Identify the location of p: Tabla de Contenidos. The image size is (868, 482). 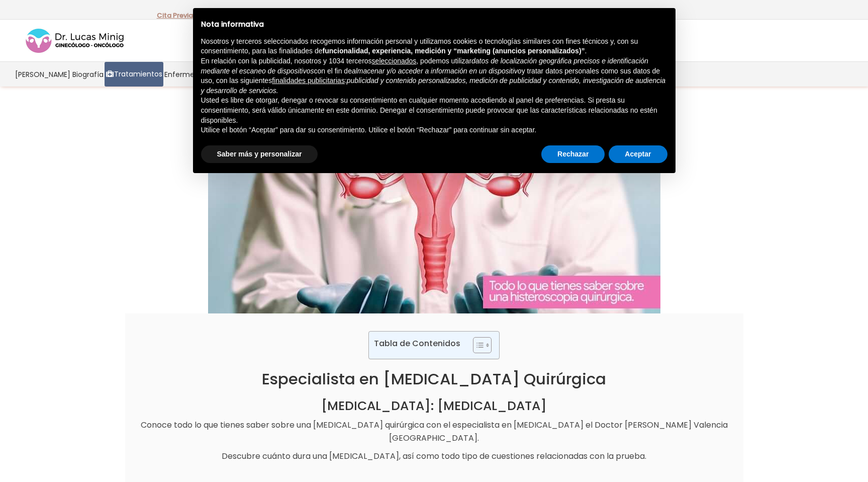
(418, 343).